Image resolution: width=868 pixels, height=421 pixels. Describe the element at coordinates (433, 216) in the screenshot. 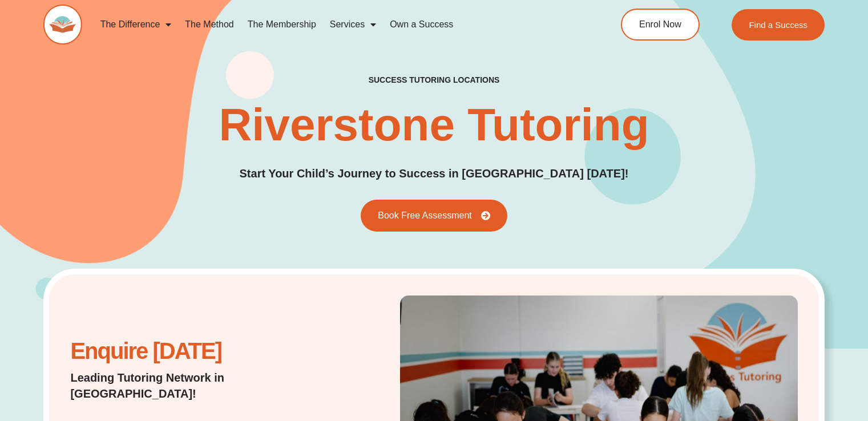

I see `a: Book Free Assessment` at that location.